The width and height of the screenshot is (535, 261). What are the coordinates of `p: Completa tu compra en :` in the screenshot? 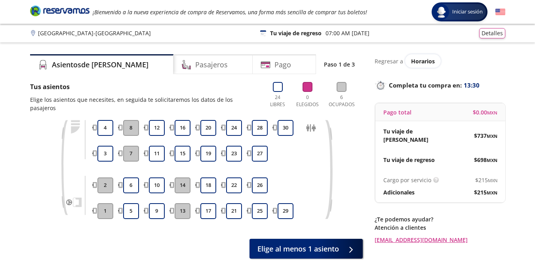 It's located at (440, 85).